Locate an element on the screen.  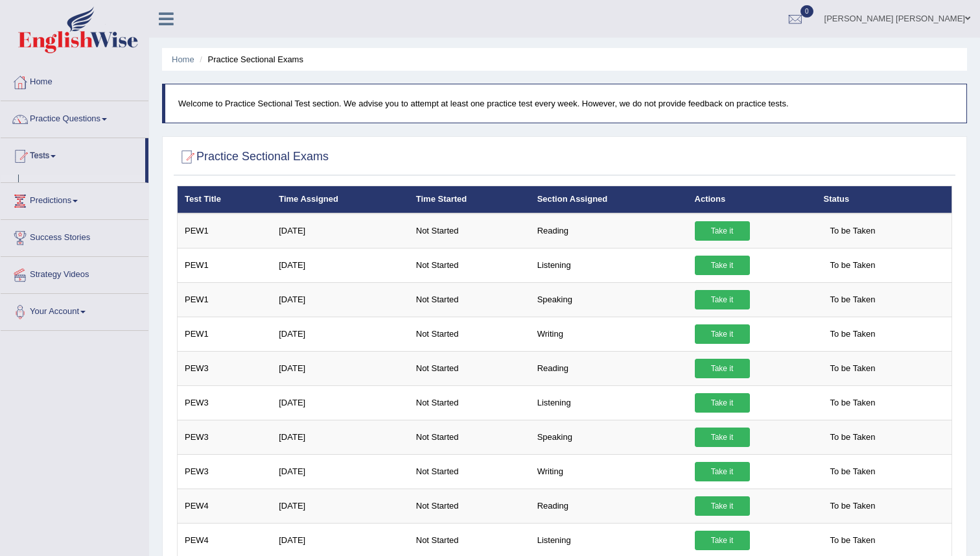
th: Time Started is located at coordinates (469, 200).